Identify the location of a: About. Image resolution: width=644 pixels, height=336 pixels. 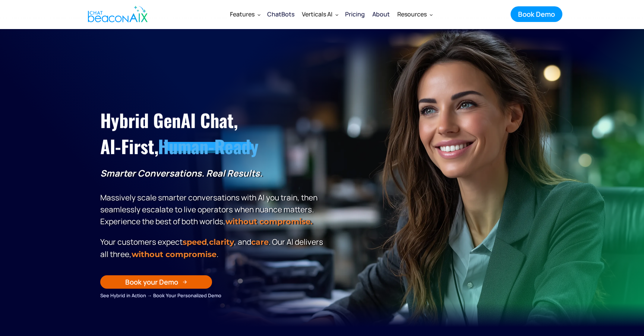
(381, 14).